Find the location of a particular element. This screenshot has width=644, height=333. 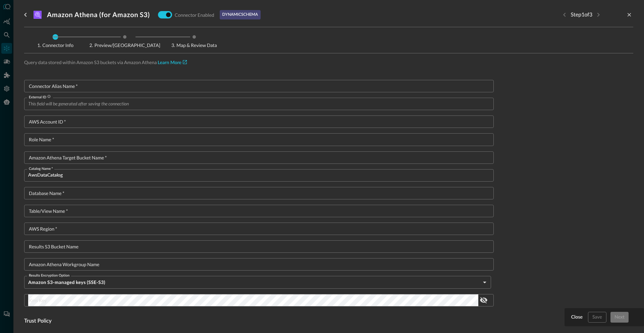

button: go back is located at coordinates (26, 15).